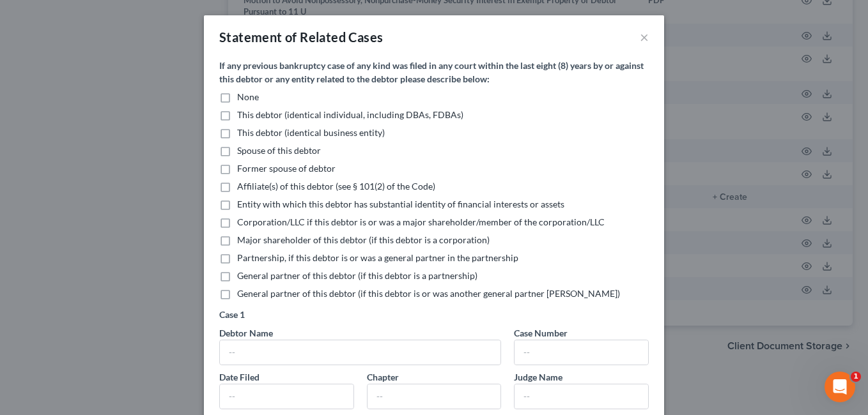  I want to click on label: If any previous bankruptcy case of any kind was filed in any court within the last eight (8) year..., so click(434, 72).